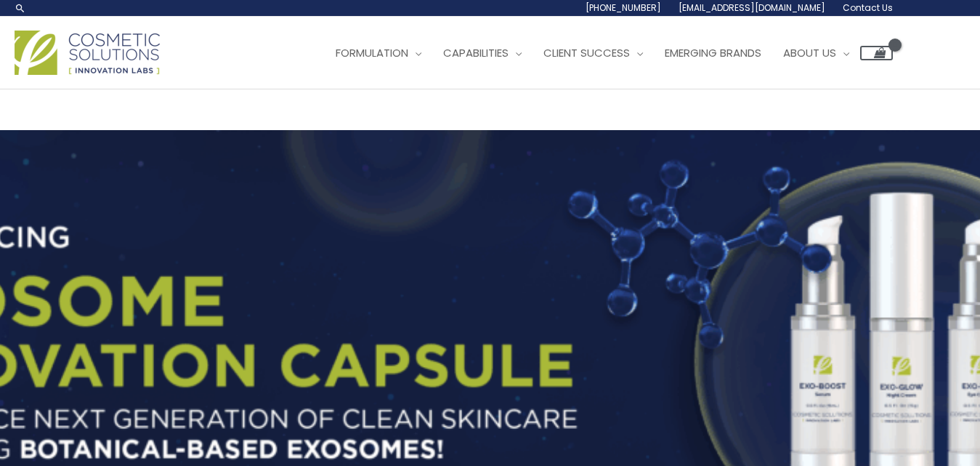 Image resolution: width=980 pixels, height=466 pixels. Describe the element at coordinates (876, 53) in the screenshot. I see `a: View Shopping Cart, empty` at that location.